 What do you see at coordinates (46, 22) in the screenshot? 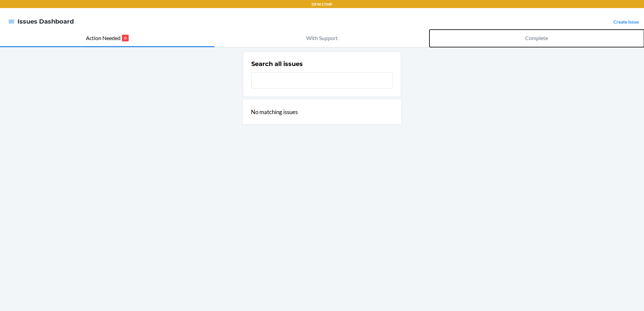
I see `h4: Issues Dashboard` at bounding box center [46, 22].